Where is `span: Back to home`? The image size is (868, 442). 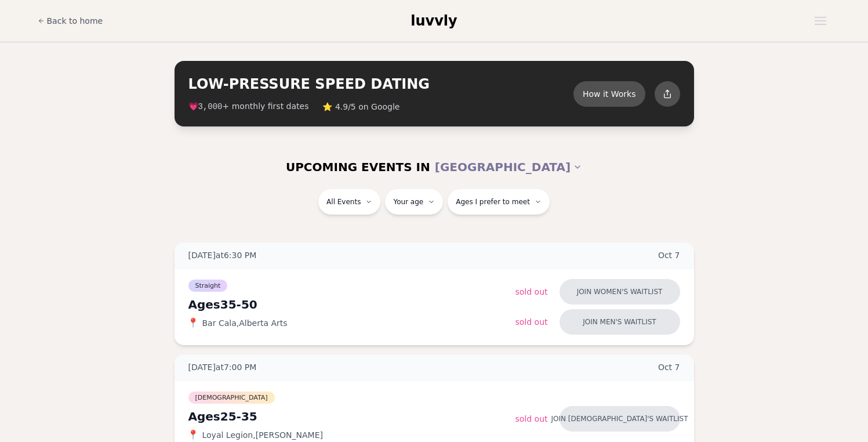
span: Back to home is located at coordinates (75, 21).